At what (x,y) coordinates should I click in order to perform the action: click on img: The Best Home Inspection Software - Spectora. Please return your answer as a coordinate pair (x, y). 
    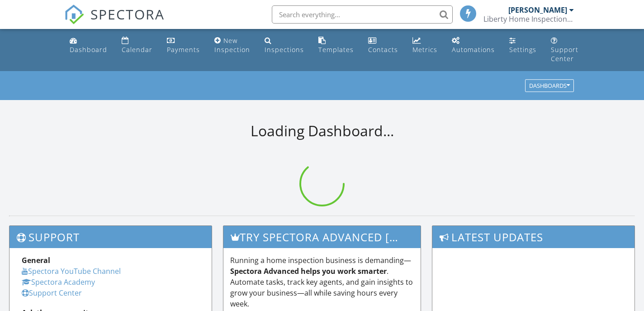
    Looking at the image, I should click on (74, 15).